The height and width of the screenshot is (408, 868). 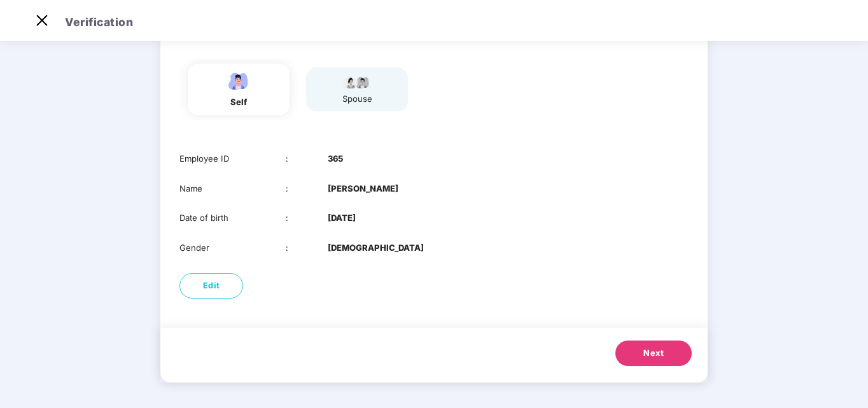 What do you see at coordinates (211, 286) in the screenshot?
I see `span: Edit` at bounding box center [211, 286].